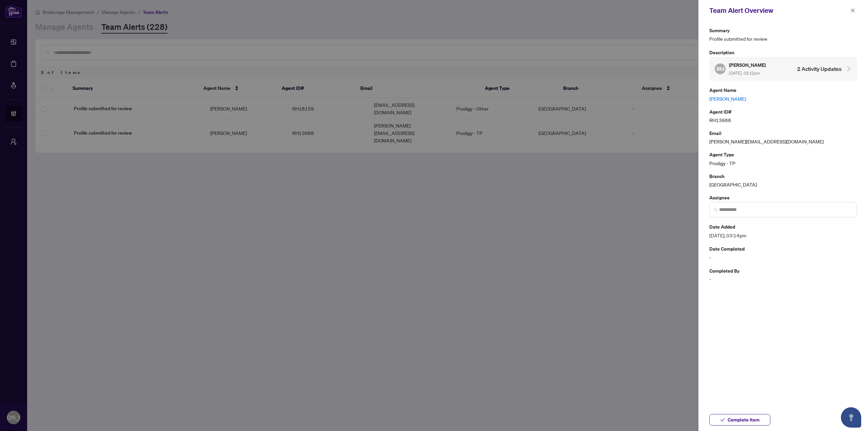  What do you see at coordinates (784, 116) in the screenshot?
I see `div: RH13988` at bounding box center [784, 116].